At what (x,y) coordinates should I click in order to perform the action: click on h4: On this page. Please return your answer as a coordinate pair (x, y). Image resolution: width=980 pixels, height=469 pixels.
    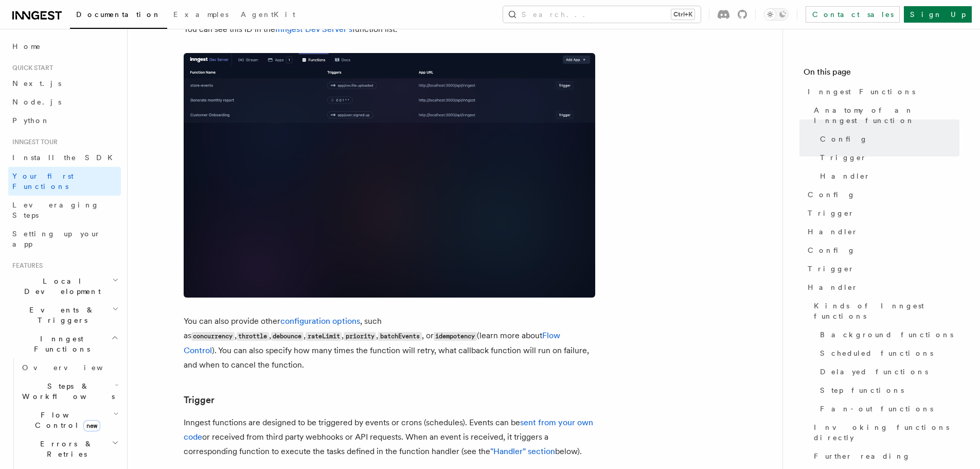
    Looking at the image, I should click on (882, 74).